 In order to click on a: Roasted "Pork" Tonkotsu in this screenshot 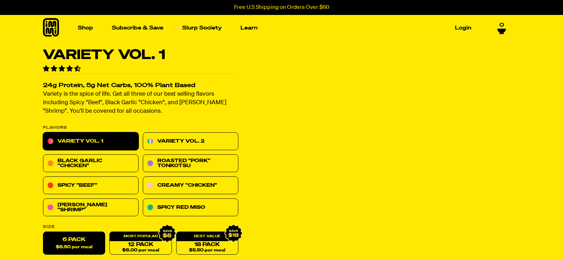, I will do `click(190, 163)`.